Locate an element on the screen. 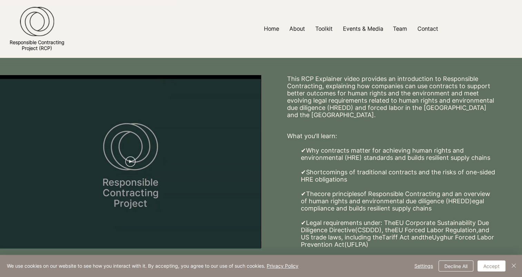  a: Events & Media is located at coordinates (362, 29).